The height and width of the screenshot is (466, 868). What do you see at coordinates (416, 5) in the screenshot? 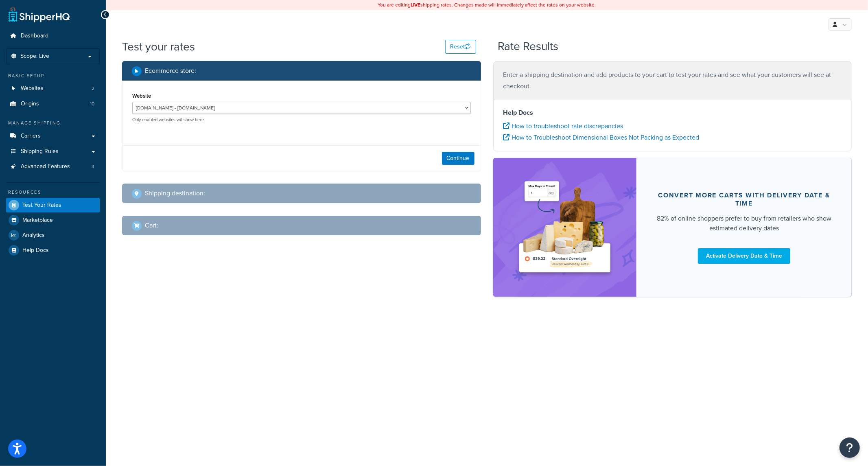
I see `b: LIVE` at bounding box center [416, 5].